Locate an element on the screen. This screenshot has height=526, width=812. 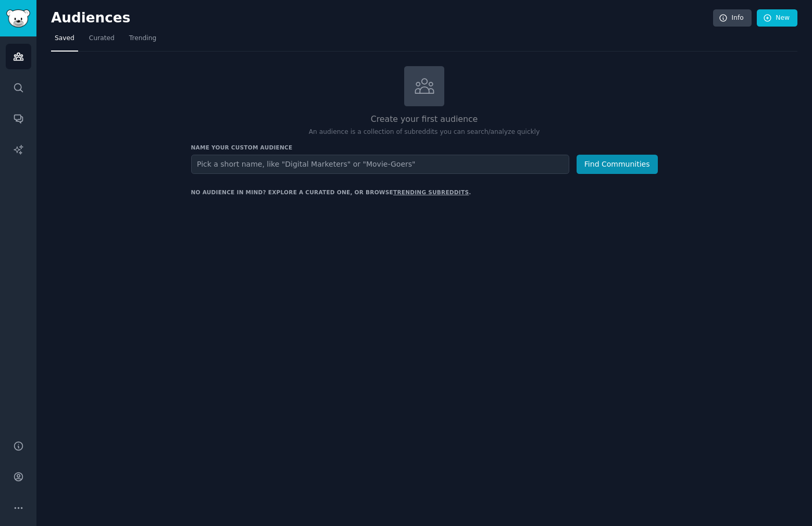
h2: Create your first audience is located at coordinates (425, 119).